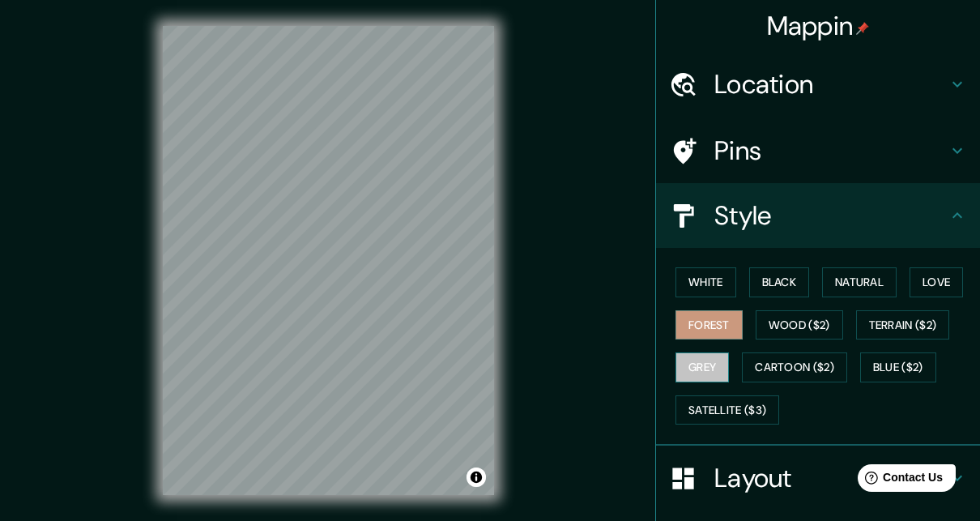  What do you see at coordinates (818, 84) in the screenshot?
I see `div: Location` at bounding box center [818, 84].